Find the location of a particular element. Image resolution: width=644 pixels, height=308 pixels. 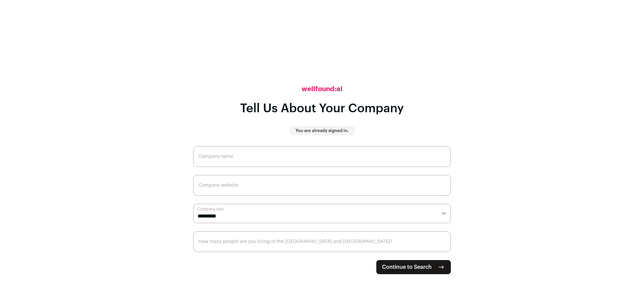

input: How many people are you hiring in the US and Canada? is located at coordinates (322, 242).